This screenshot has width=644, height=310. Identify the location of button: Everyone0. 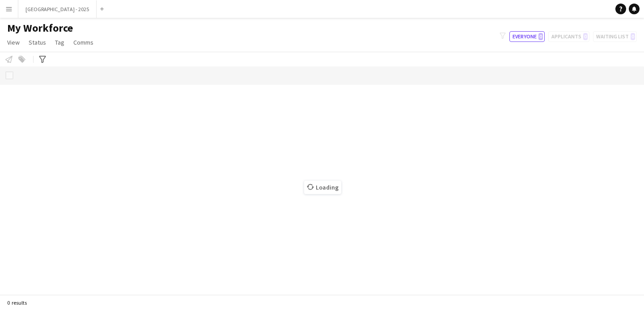
(526, 37).